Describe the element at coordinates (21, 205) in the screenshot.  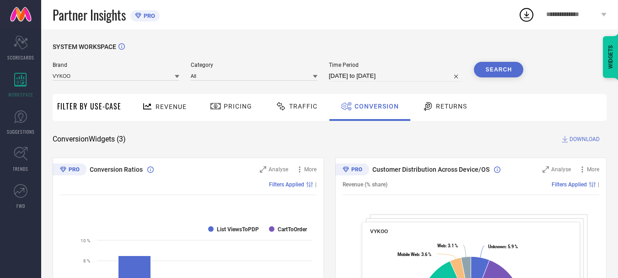
I see `span: FWD` at that location.